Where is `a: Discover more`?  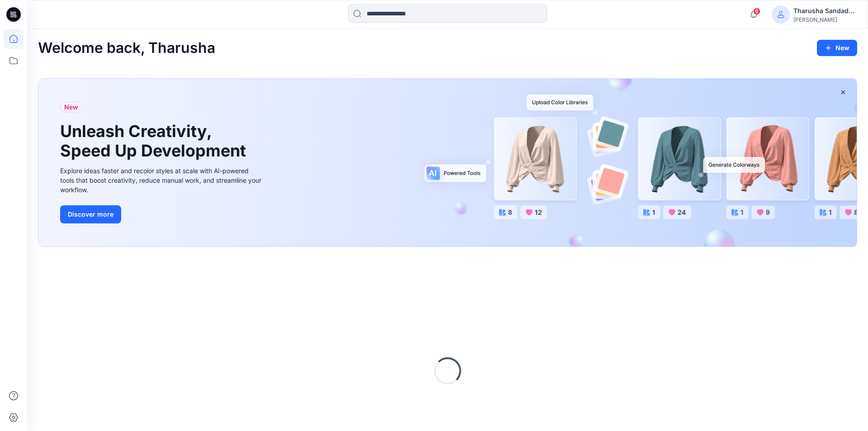
a: Discover more is located at coordinates (161, 214).